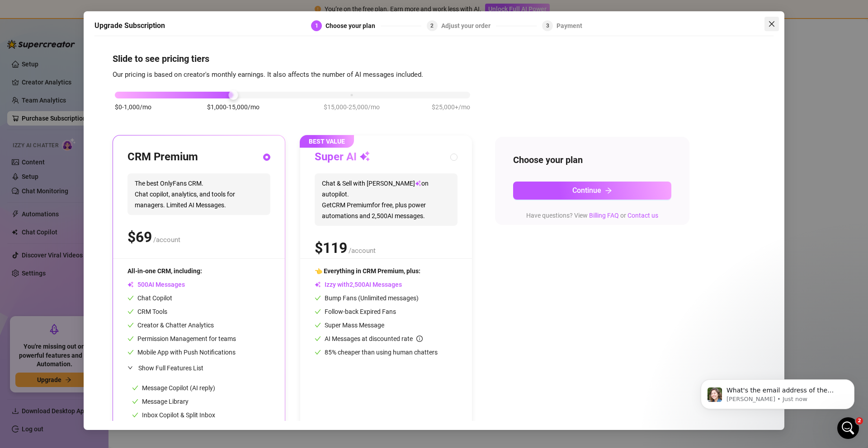 This screenshot has height=448, width=868. Describe the element at coordinates (98, 39) in the screenshot. I see `p: Message from Ella, sent Just now` at that location.